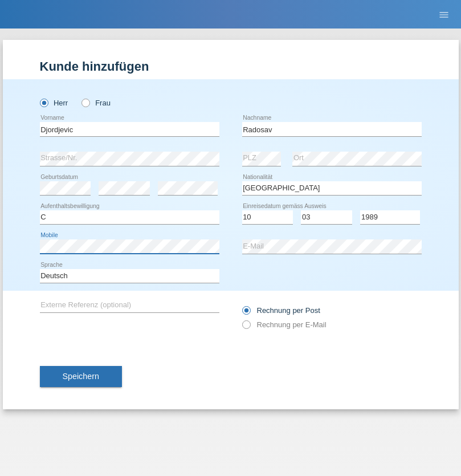 Image resolution: width=461 pixels, height=476 pixels. Describe the element at coordinates (43, 102) in the screenshot. I see `input: Herr` at that location.